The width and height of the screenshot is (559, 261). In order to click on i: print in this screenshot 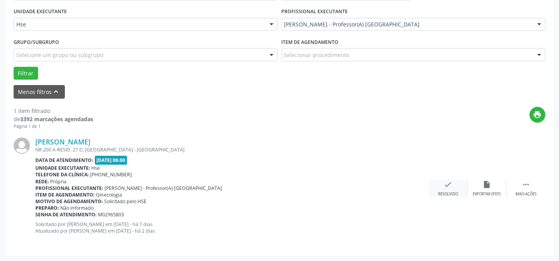, I will do `click(538, 115)`.